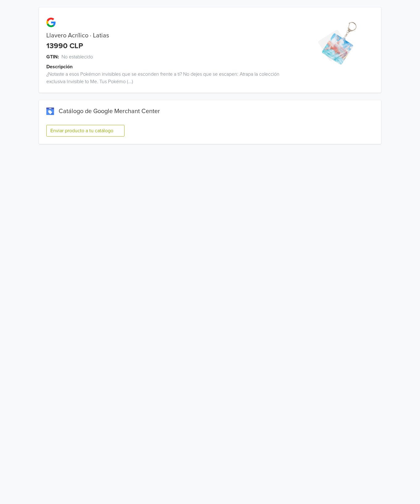 The image size is (420, 504). Describe the element at coordinates (174, 67) in the screenshot. I see `div: Descripción` at that location.